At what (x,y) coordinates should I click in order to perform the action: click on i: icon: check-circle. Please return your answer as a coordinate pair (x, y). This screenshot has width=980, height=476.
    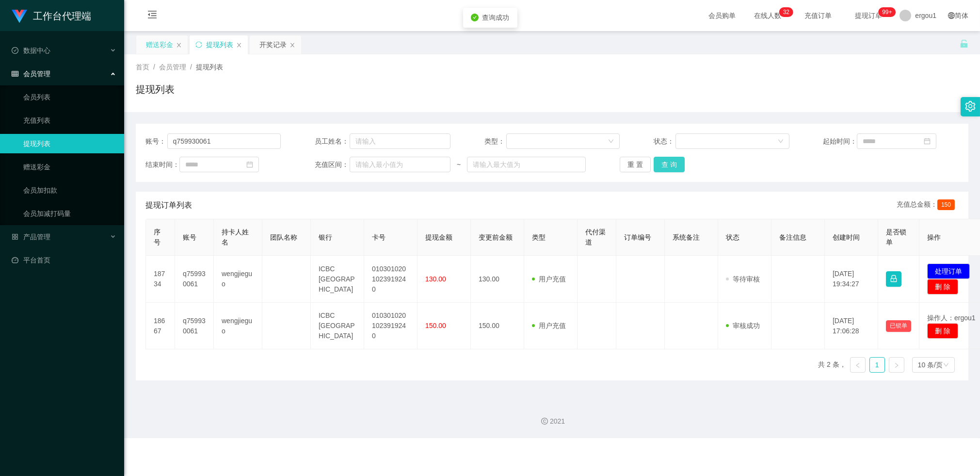
    Looking at the image, I should click on (475, 18).